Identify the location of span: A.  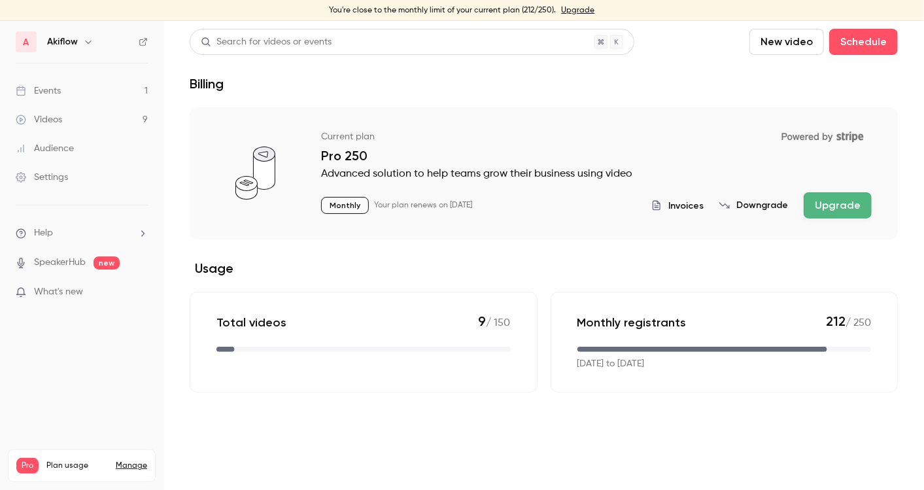
(26, 42).